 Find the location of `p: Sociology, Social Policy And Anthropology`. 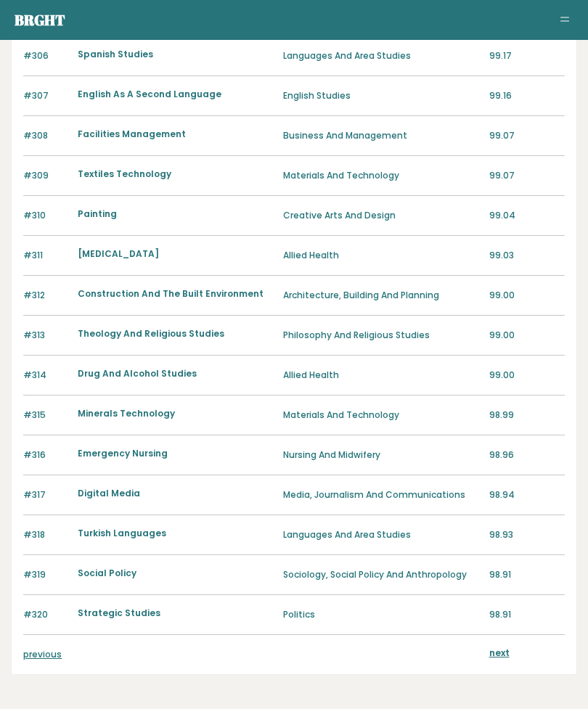

p: Sociology, Social Policy And Anthropology is located at coordinates (381, 574).